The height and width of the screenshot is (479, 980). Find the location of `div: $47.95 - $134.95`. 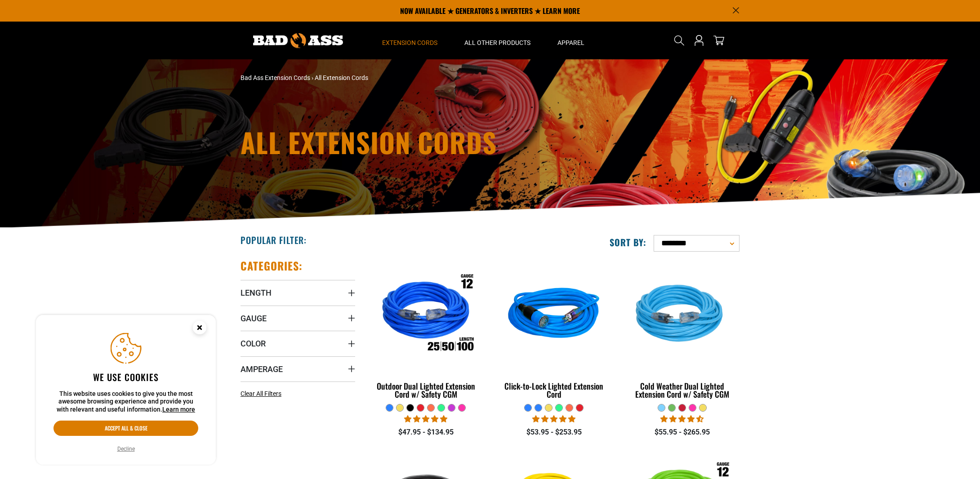

div: $47.95 - $134.95 is located at coordinates (426, 433).